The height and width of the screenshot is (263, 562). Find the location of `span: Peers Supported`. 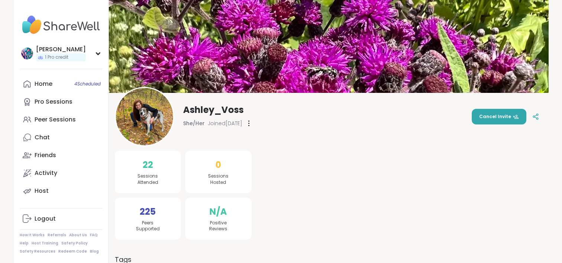

span: Peers Supported is located at coordinates (148, 226).